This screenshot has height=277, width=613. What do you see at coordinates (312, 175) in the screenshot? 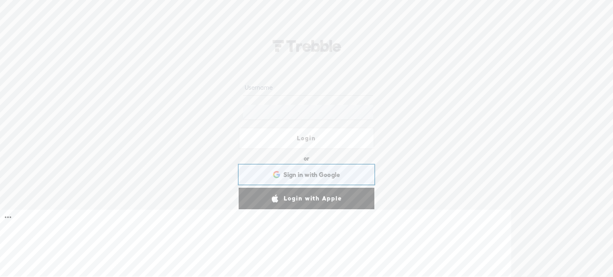
I see `span: Sign in with Google` at bounding box center [312, 175].